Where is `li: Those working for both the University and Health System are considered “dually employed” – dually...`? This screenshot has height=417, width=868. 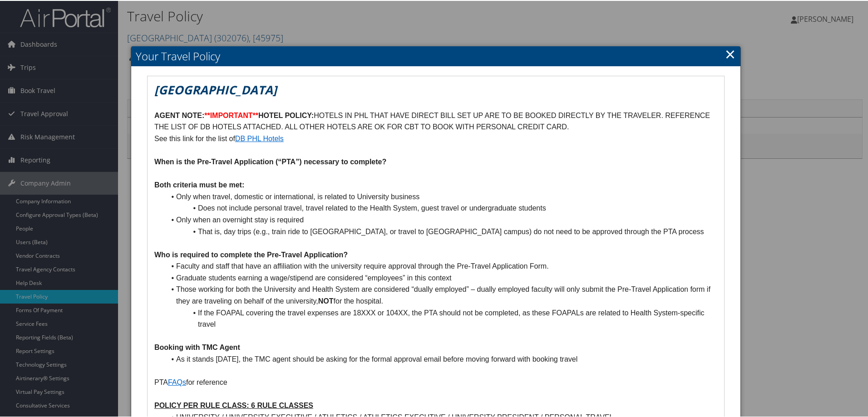 li: Those working for both the University and Health System are considered “dually employed” – dually... is located at coordinates (441, 294).